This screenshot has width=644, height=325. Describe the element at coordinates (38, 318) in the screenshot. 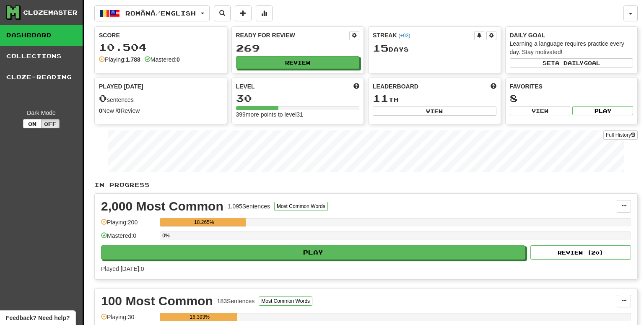

I see `span: Open feedback widget` at that location.